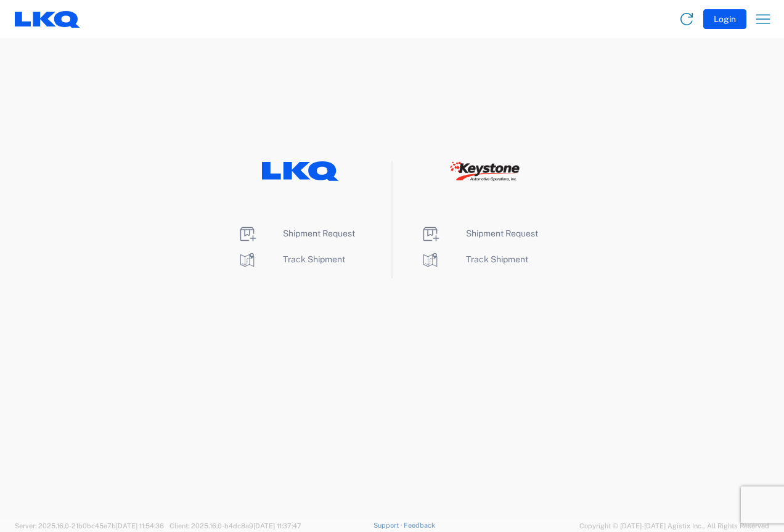  Describe the element at coordinates (90, 526) in the screenshot. I see `span: Server: 2025.16.0-21b0bc45e7b` at that location.